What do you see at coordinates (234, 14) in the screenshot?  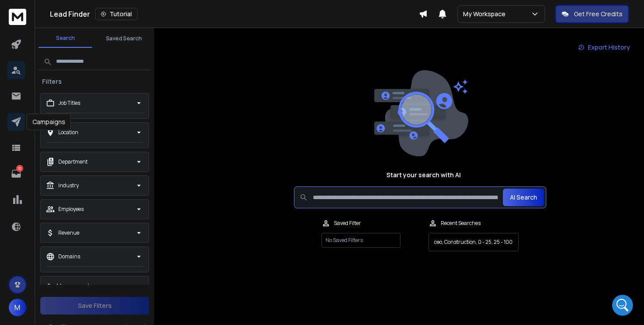 I see `div: Lead Finder` at bounding box center [234, 14].